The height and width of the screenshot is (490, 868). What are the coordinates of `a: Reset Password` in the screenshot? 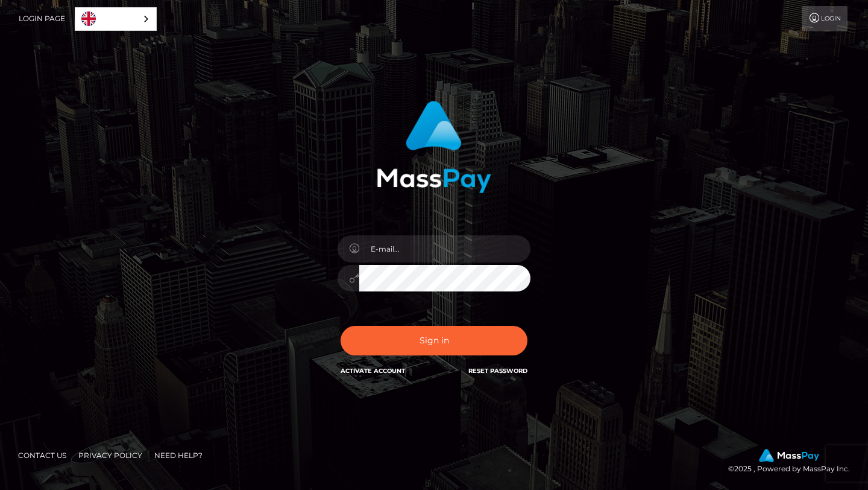 It's located at (498, 370).